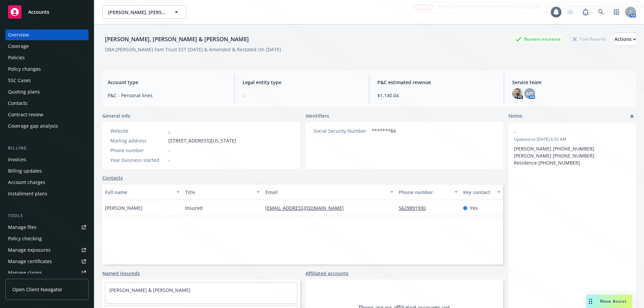 The height and width of the screenshot is (308, 644). I want to click on a: Installment plans, so click(47, 194).